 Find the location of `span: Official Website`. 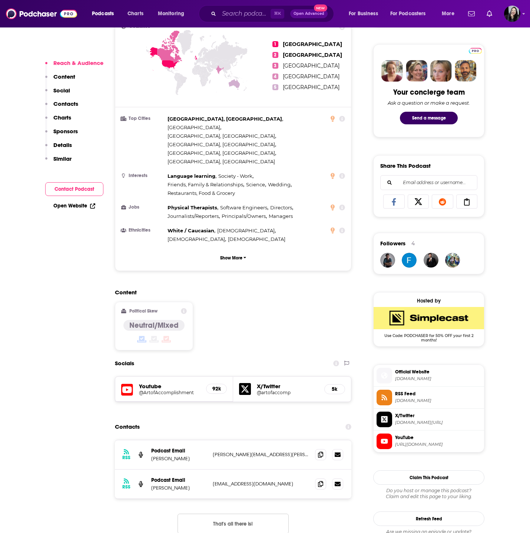

span: Official Website is located at coordinates (438, 372).